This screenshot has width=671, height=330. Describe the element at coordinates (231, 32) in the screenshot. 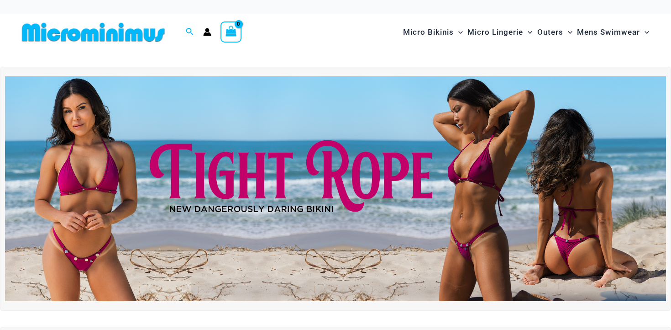

I see `a: View Shopping Cart, empty` at that location.